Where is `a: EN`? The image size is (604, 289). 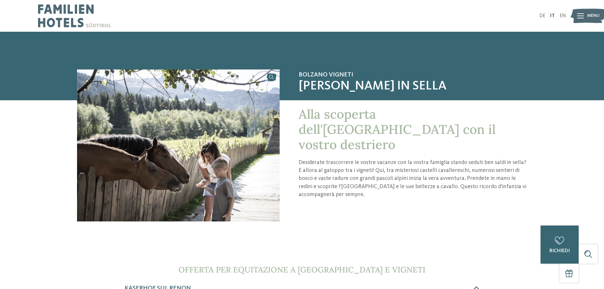
a: EN is located at coordinates (563, 16).